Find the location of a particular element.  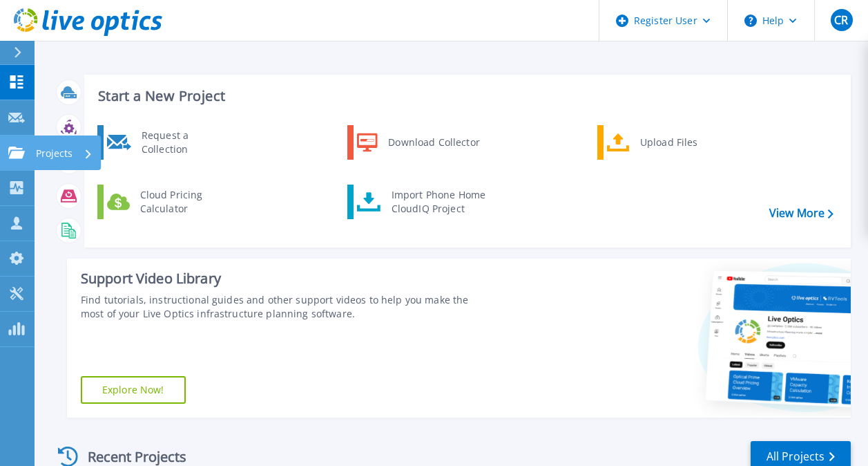

h3: Start a New Project is located at coordinates (466, 96).